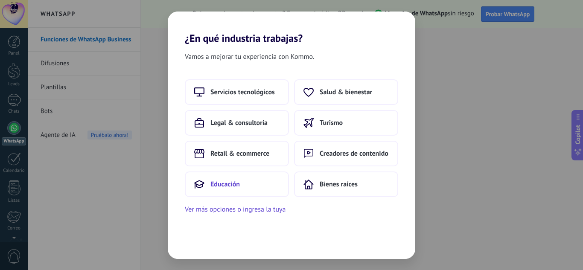 The image size is (583, 270). What do you see at coordinates (331, 123) in the screenshot?
I see `span: Turismo` at bounding box center [331, 123].